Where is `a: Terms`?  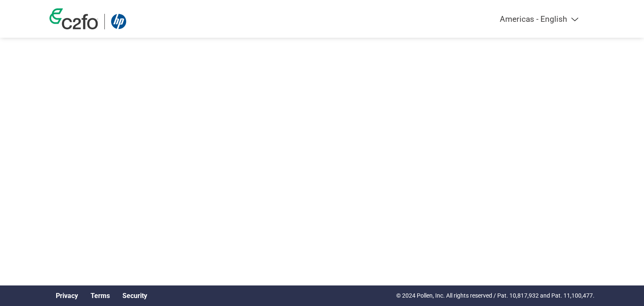
a: Terms is located at coordinates (100, 296).